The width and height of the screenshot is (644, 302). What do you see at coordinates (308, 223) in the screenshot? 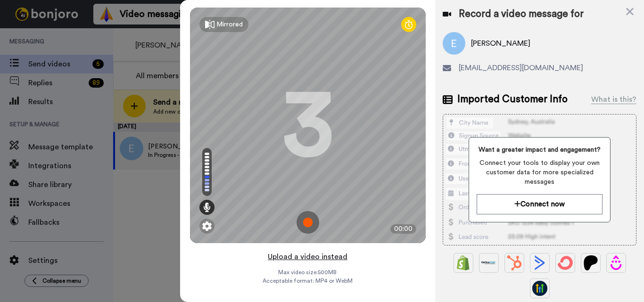
I see `img: ic_record_start.svg` at bounding box center [308, 223].